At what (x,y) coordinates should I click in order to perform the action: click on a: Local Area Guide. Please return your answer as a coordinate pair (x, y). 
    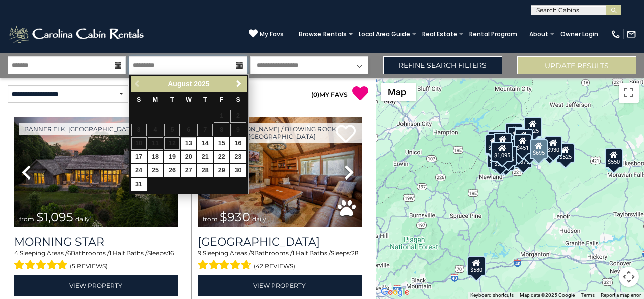
    Looking at the image, I should click on (384, 34).